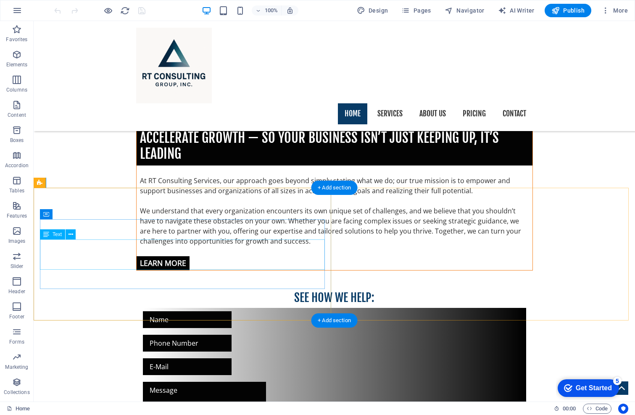 The height and width of the screenshot is (415, 635). Describe the element at coordinates (61, 6) in the screenshot. I see `div: 5` at that location.